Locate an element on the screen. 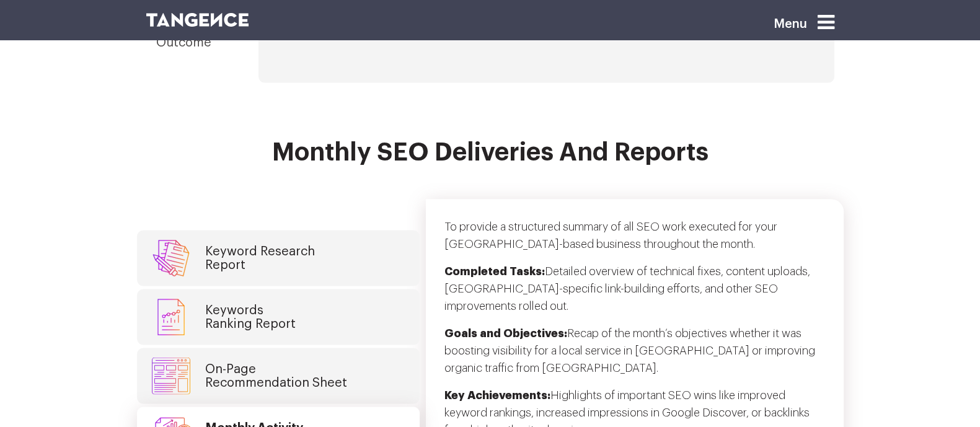 Image resolution: width=980 pixels, height=427 pixels. img: tab-icon3.svg is located at coordinates (171, 377).